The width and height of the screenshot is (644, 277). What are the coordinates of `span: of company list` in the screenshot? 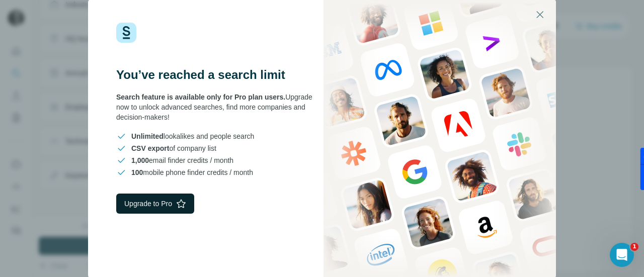 It's located at (174, 149).